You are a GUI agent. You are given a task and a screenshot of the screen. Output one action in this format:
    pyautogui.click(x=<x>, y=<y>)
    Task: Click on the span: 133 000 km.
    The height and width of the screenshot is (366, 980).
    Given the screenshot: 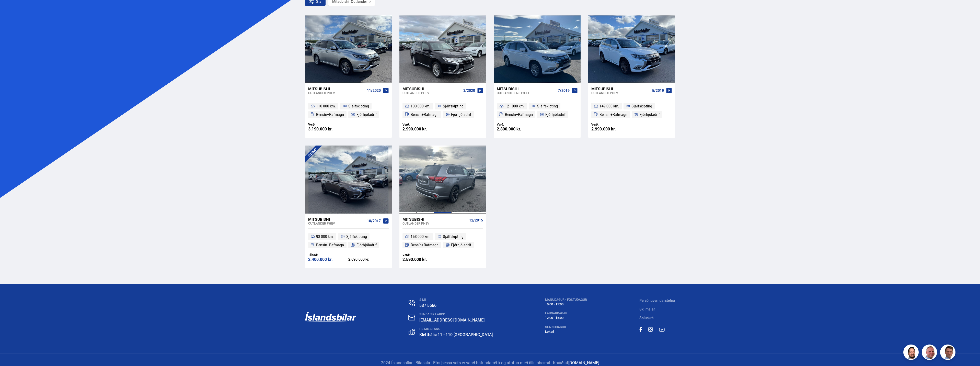 What is the action you would take?
    pyautogui.click(x=420, y=106)
    